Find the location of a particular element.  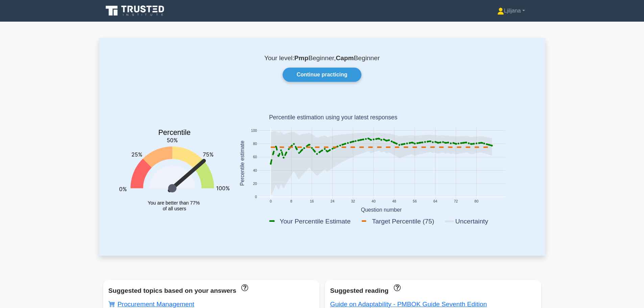

text: Question number is located at coordinates (381, 210).